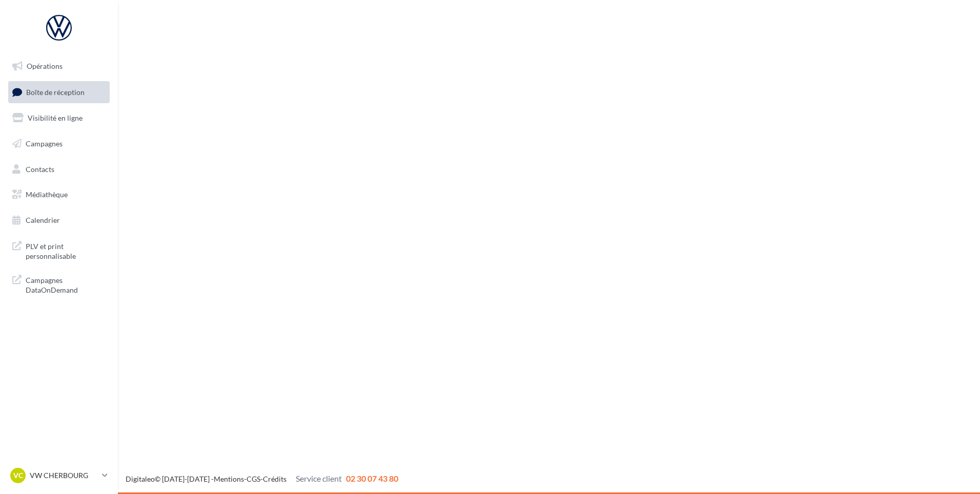 Image resolution: width=980 pixels, height=494 pixels. Describe the element at coordinates (59, 475) in the screenshot. I see `a: VC VW CHERBOURG` at that location.